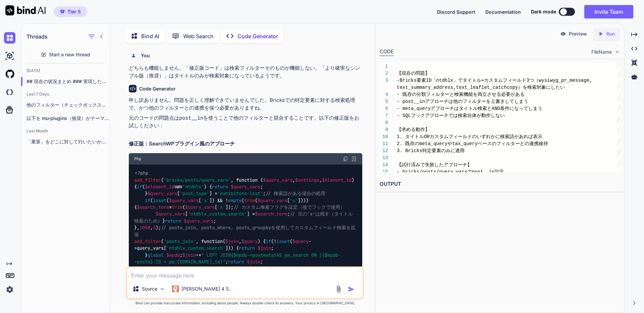  I want to click on span: <?php, so click(141, 173).